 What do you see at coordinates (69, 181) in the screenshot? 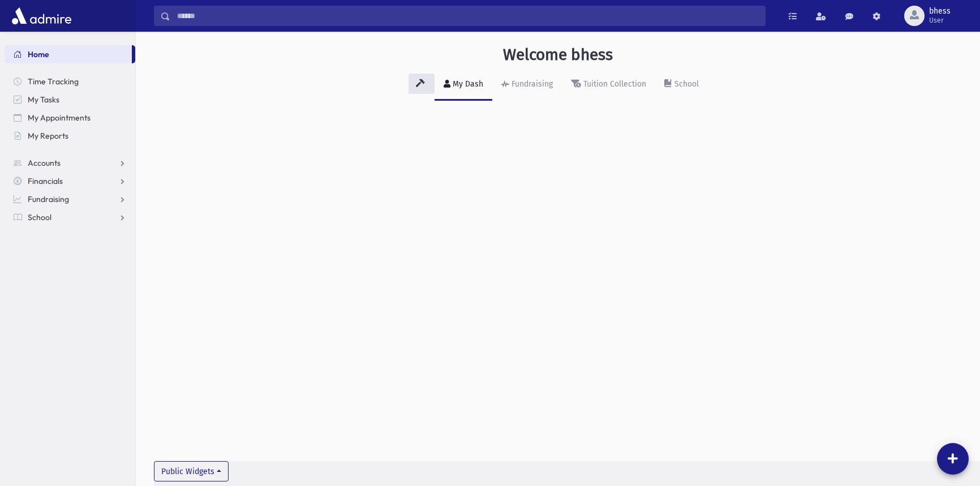
I see `a: Financials` at bounding box center [69, 181].